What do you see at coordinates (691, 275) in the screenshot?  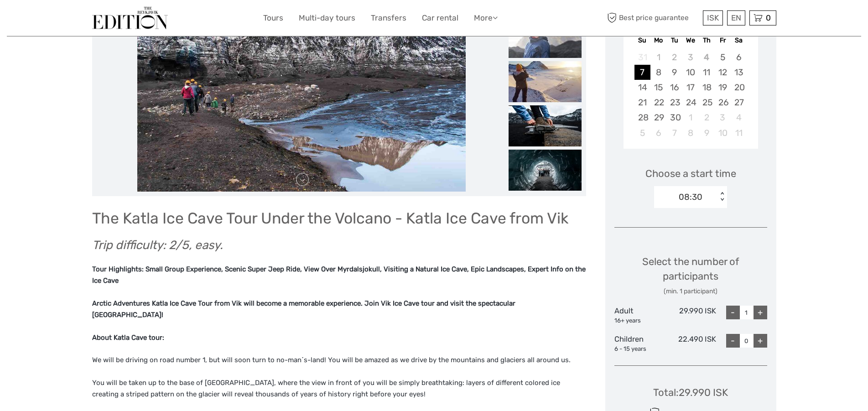 I see `div: Select the number of participants` at bounding box center [691, 275].